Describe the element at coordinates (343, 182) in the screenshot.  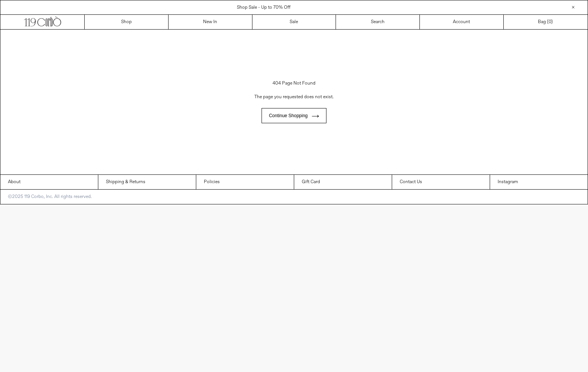
I see `a: Gift Card` at that location.